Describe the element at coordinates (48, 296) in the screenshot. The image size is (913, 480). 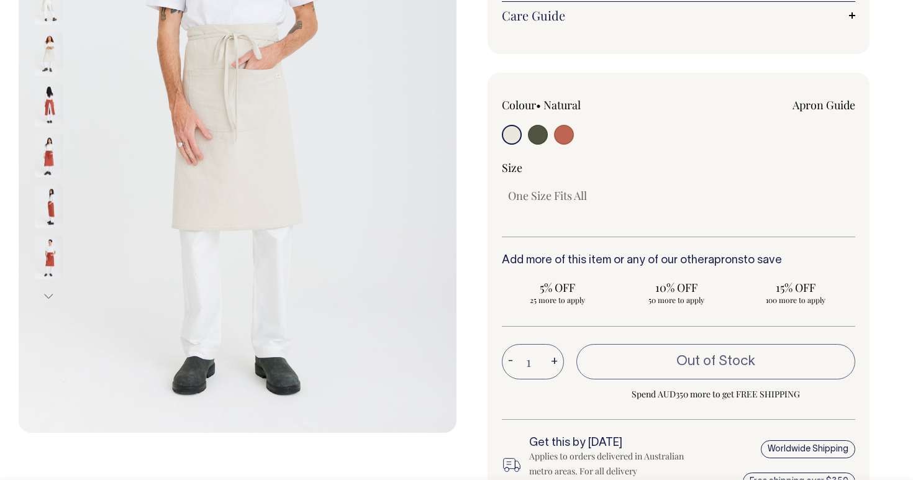
I see `button: Next` at that location.